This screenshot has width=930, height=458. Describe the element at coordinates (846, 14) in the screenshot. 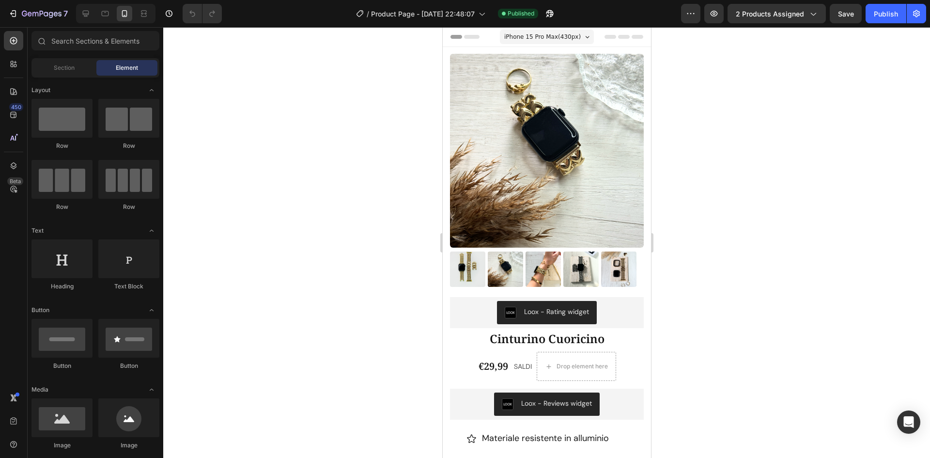

I see `button: Save` at that location.